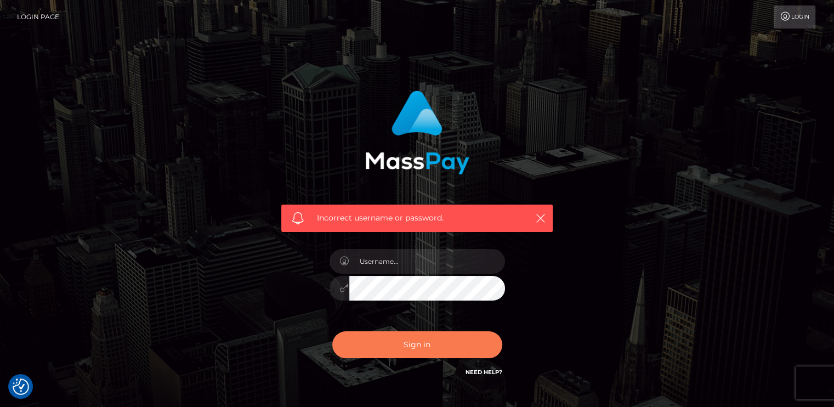 This screenshot has height=407, width=834. What do you see at coordinates (417, 218) in the screenshot?
I see `span: Incorrect username or password.` at bounding box center [417, 218].